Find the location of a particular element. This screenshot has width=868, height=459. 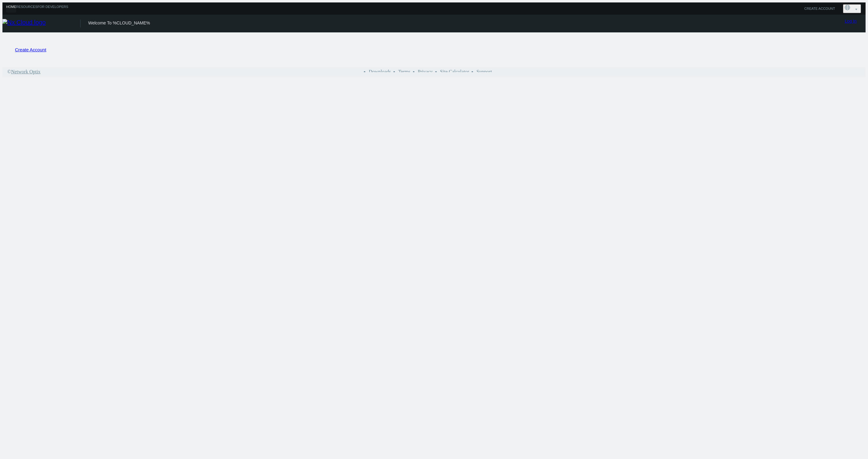

span: Network Optix is located at coordinates (25, 71).